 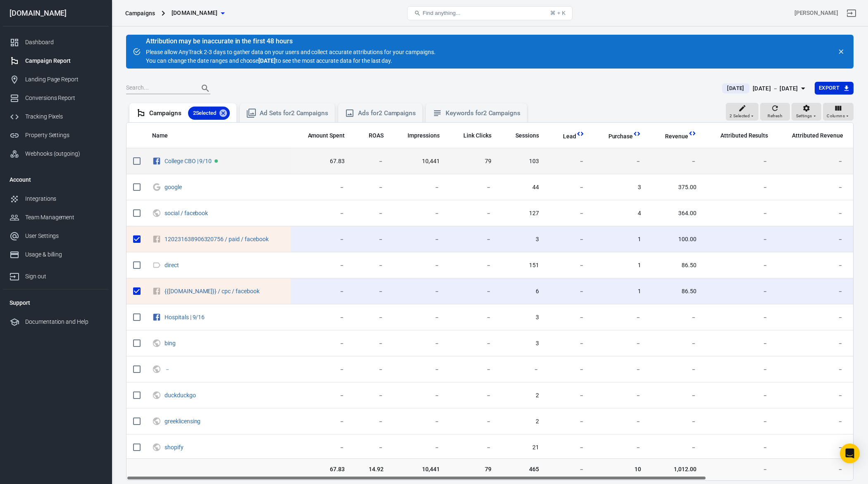 What do you see at coordinates (185, 317) in the screenshot?
I see `span: Hospitals | 9/16` at bounding box center [185, 317].